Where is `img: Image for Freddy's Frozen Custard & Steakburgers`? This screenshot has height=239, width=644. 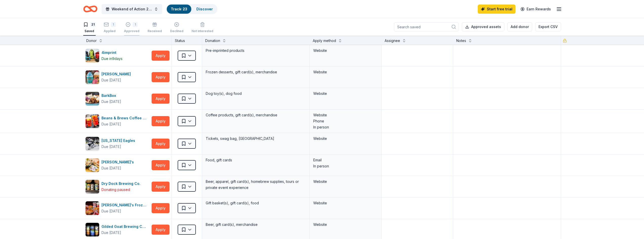
img: Image for Freddy's Frozen Custard & Steakburgers is located at coordinates (92, 208).